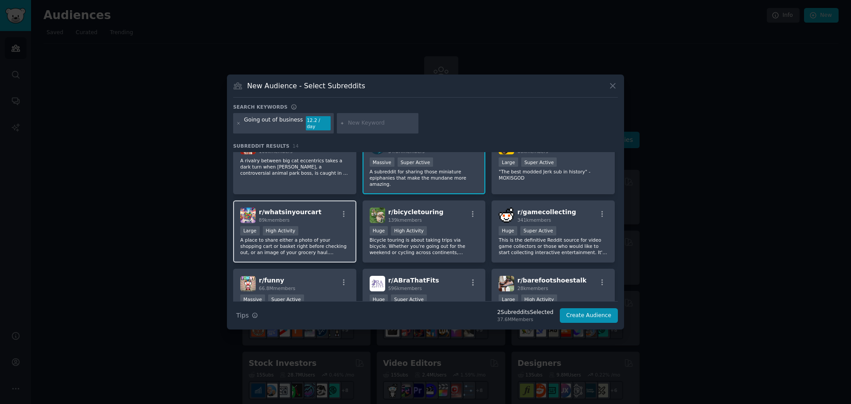 Image resolution: width=851 pixels, height=404 pixels. What do you see at coordinates (377, 283) in the screenshot?
I see `img: ABraThatFits` at bounding box center [377, 283].